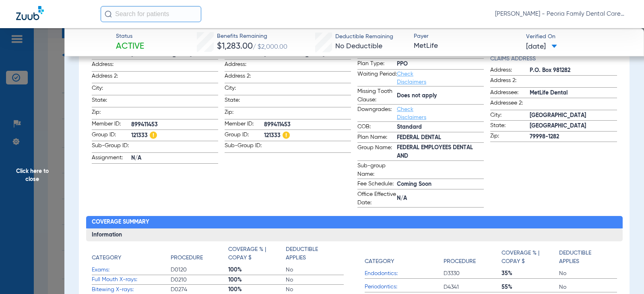 The image size is (644, 294). I want to click on span: 35%, so click(530, 274).